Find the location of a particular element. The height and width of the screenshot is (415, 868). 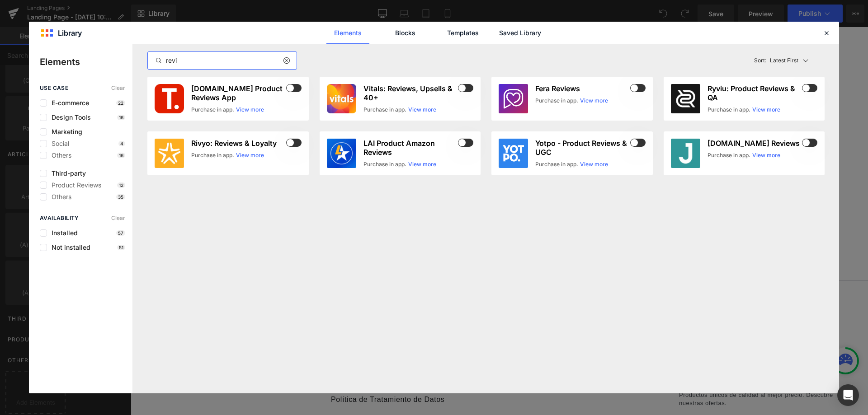

p: 35 is located at coordinates (120, 197).